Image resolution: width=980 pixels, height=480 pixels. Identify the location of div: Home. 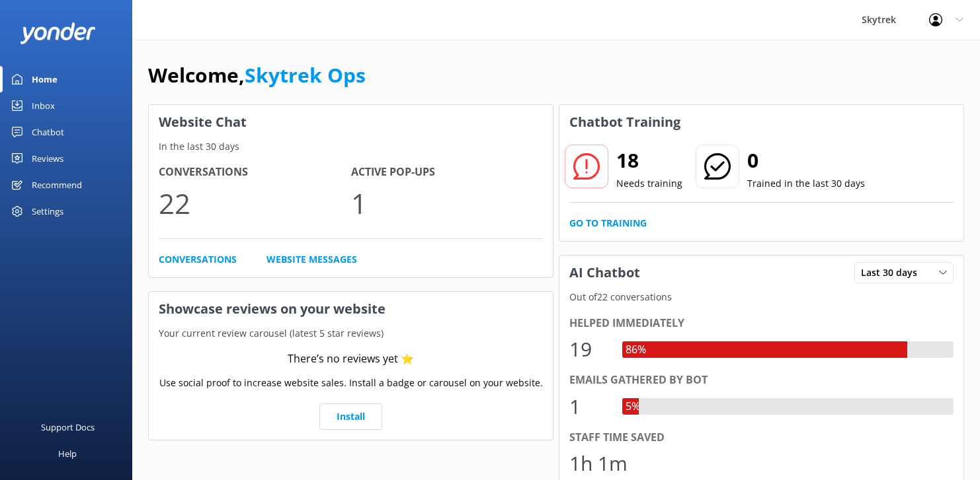
(44, 79).